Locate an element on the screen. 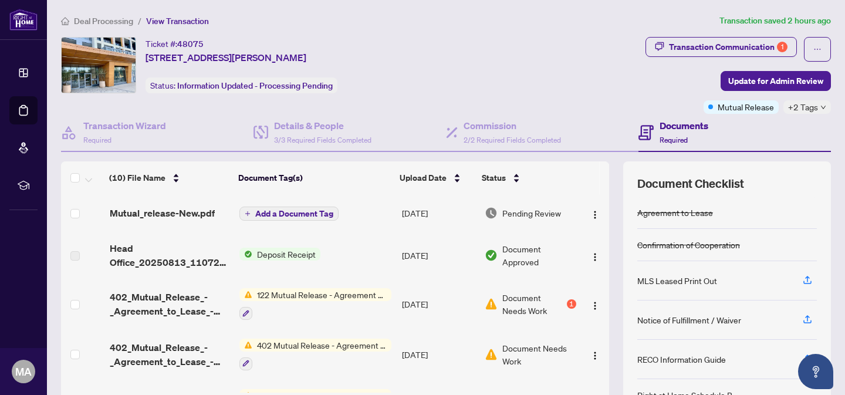 The width and height of the screenshot is (845, 395). span: Information Updated - Processing Pending is located at coordinates (255, 86).